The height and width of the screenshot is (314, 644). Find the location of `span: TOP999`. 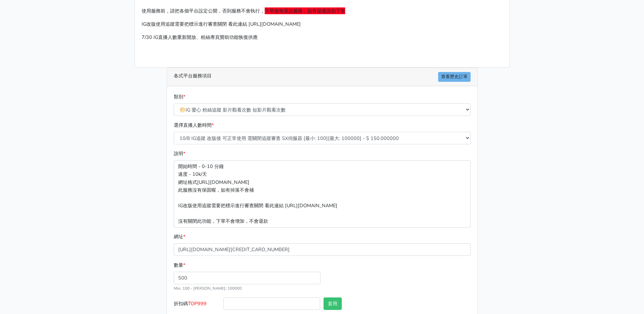

span: TOP999 is located at coordinates (197, 304).